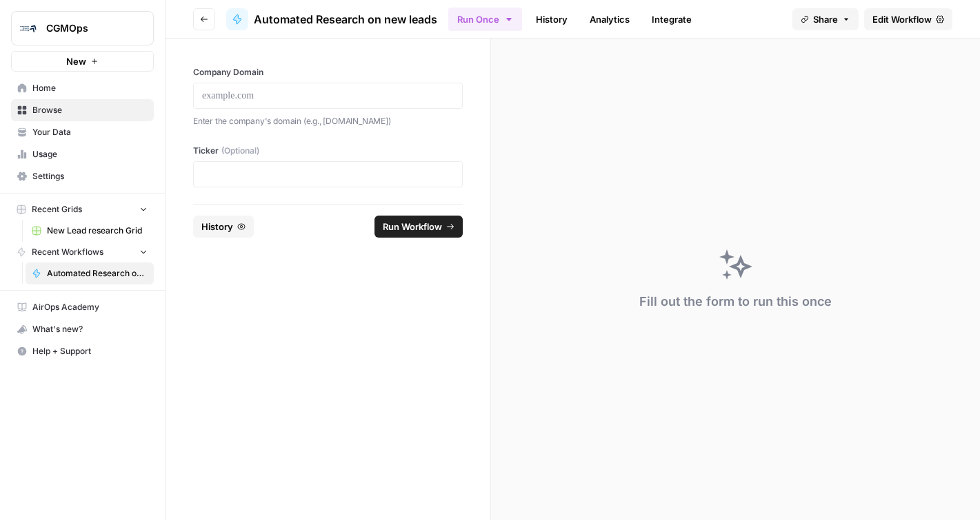 This screenshot has width=980, height=520. What do you see at coordinates (218, 227) in the screenshot?
I see `span: History` at bounding box center [218, 227].